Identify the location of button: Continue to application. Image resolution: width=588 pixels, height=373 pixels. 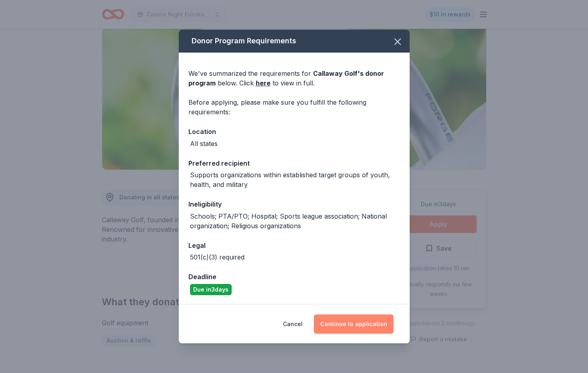
(353, 324).